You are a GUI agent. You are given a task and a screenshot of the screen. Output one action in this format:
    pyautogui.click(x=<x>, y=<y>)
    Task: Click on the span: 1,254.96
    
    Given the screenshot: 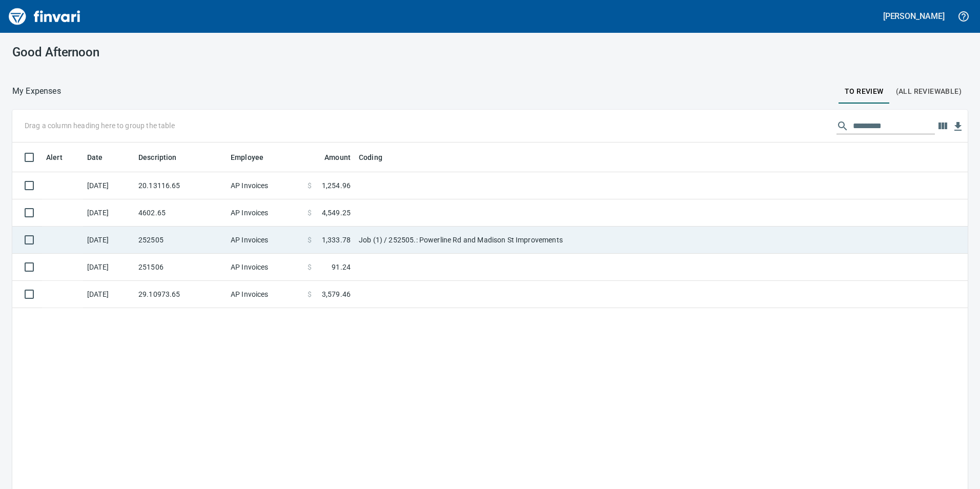 What is the action you would take?
    pyautogui.click(x=336, y=185)
    